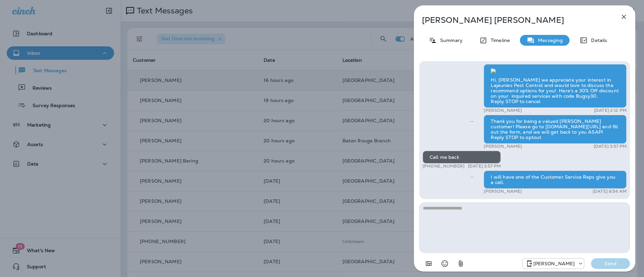  What do you see at coordinates (429, 263) in the screenshot?
I see `button: Add in a premade template` at bounding box center [429, 263].